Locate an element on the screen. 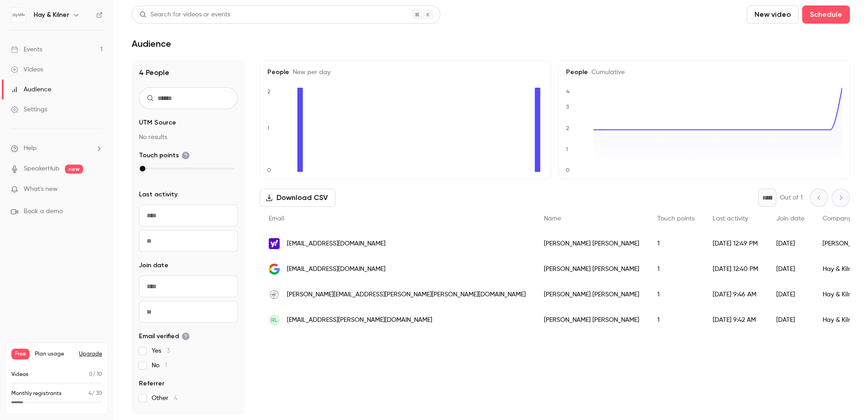 This screenshot has width=868, height=420. button: Schedule is located at coordinates (826, 15).